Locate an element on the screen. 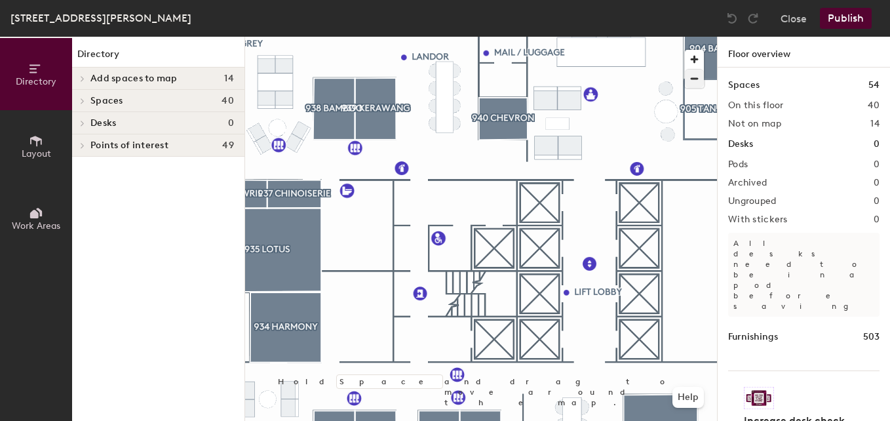  p: All desks need to be in a pod before saving is located at coordinates (803, 274).